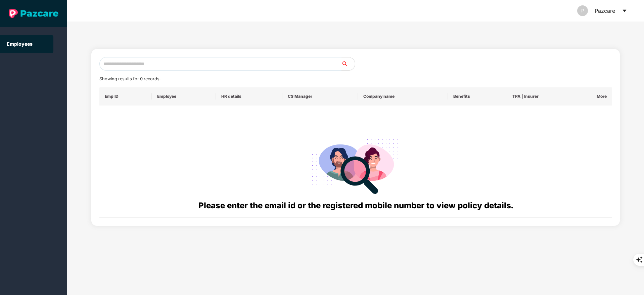 The width and height of the screenshot is (644, 295). I want to click on th: More, so click(599, 96).